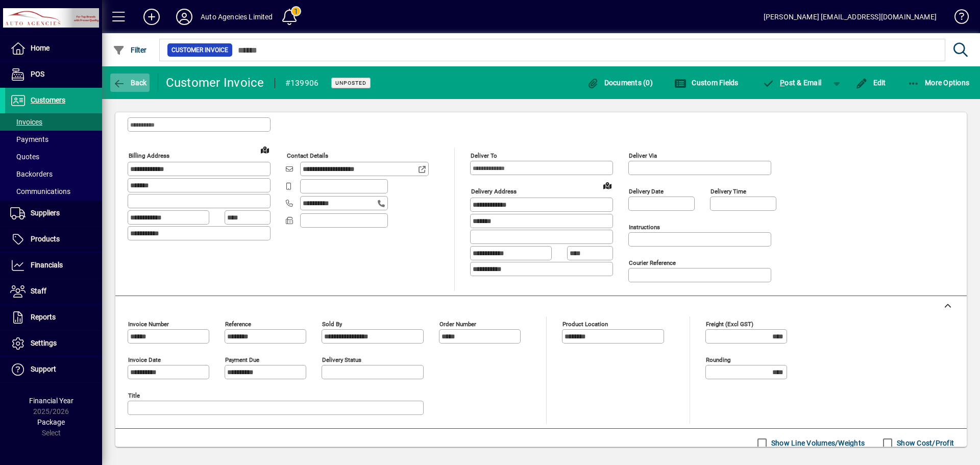 The image size is (980, 465). I want to click on mat-label: Order number, so click(458, 324).